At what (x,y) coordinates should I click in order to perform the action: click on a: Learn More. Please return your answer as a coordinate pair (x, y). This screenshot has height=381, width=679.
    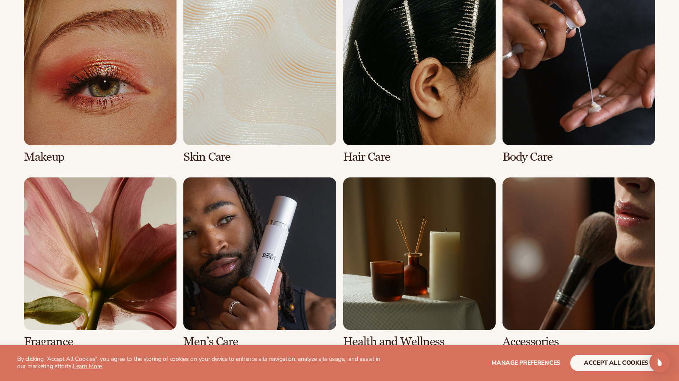
    Looking at the image, I should click on (87, 366).